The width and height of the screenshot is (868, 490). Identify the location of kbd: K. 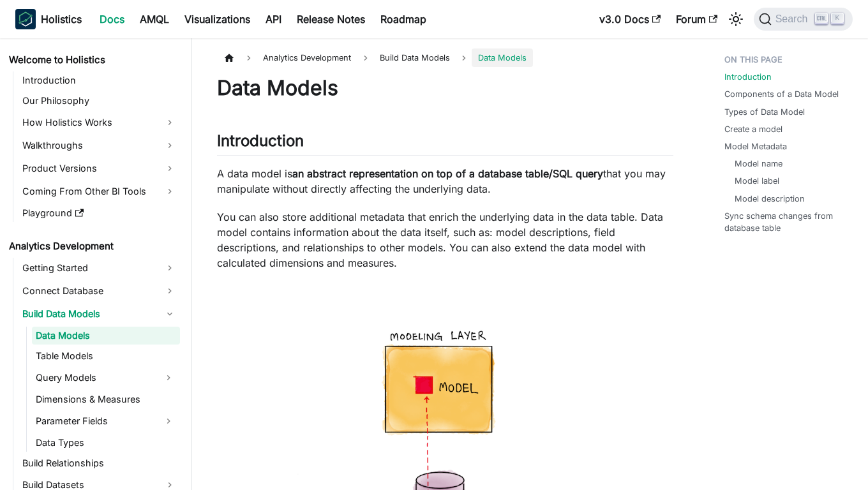
(837, 18).